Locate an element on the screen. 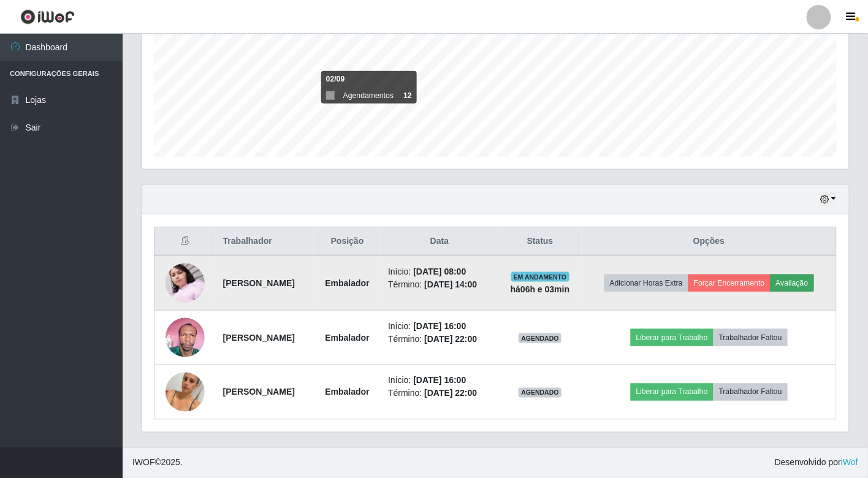 This screenshot has width=868, height=478. span: EM ANDAMENTO is located at coordinates (540, 277).